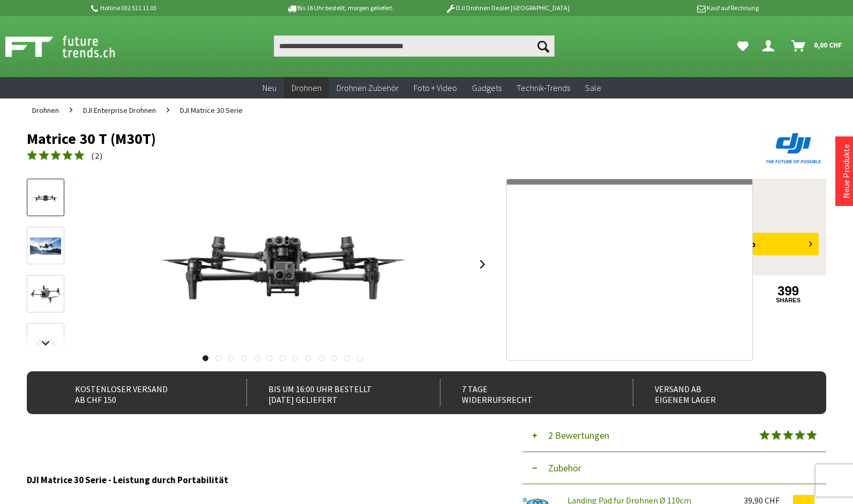 The image size is (853, 504). What do you see at coordinates (173, 8) in the screenshot?
I see `p: Hotline 032 511 11 03` at bounding box center [173, 8].